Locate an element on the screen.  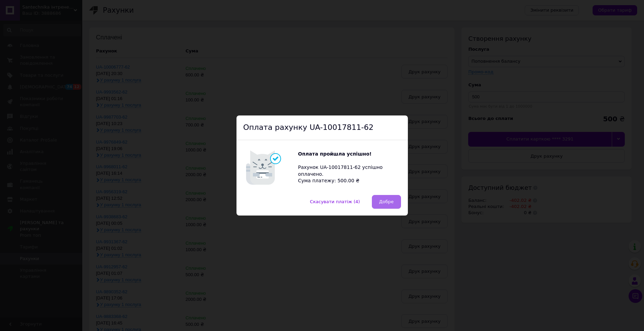
div: Оплата рахунку UA-10017811-62 is located at coordinates (322, 128).